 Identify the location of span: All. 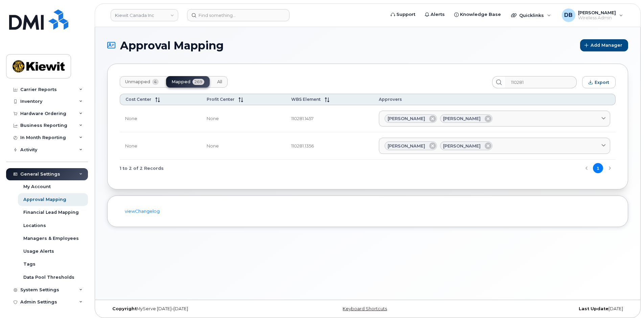
(219, 82).